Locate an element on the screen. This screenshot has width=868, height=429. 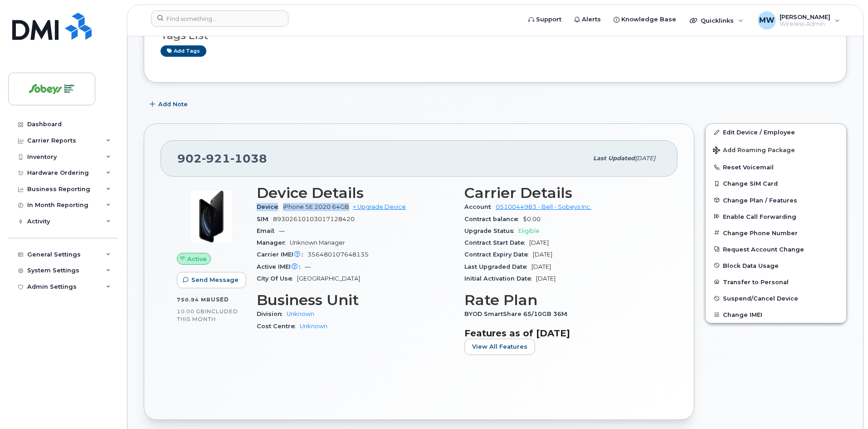
a: Knowledge Base is located at coordinates (645, 20).